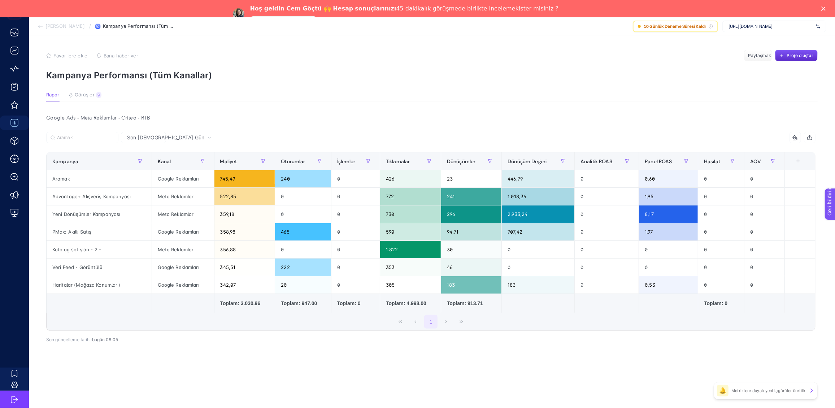 This screenshot has height=408, width=835. What do you see at coordinates (517, 214) in the screenshot?
I see `font: 2.933,24` at bounding box center [517, 214].